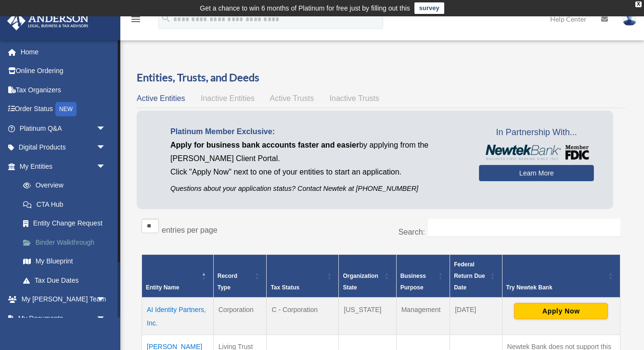  What do you see at coordinates (63, 147) in the screenshot?
I see `a: Digital Productsarrow_drop_down` at bounding box center [63, 147].